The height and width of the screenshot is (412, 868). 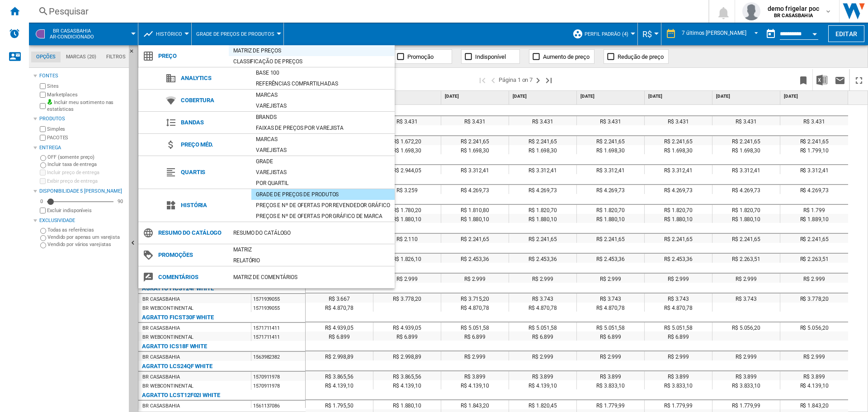 I want to click on div: Preços e Nº de ofertas por gráfico de marca, so click(x=323, y=216).